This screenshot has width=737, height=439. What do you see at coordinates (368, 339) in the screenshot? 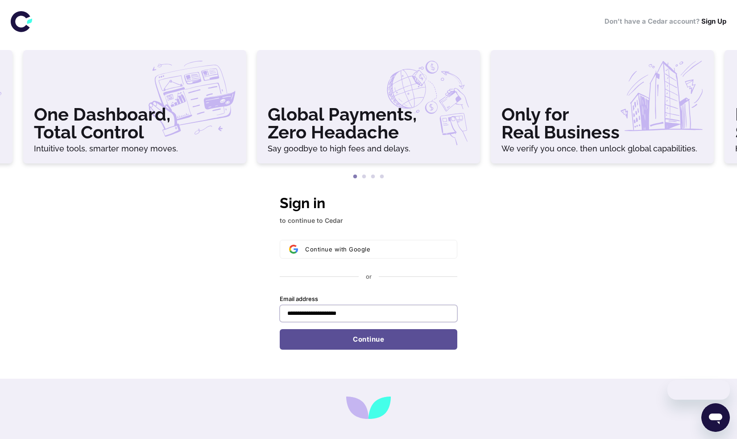
I see `button: Continue` at bounding box center [368, 339].